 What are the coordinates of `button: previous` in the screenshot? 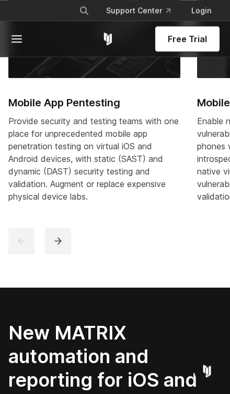 It's located at (21, 241).